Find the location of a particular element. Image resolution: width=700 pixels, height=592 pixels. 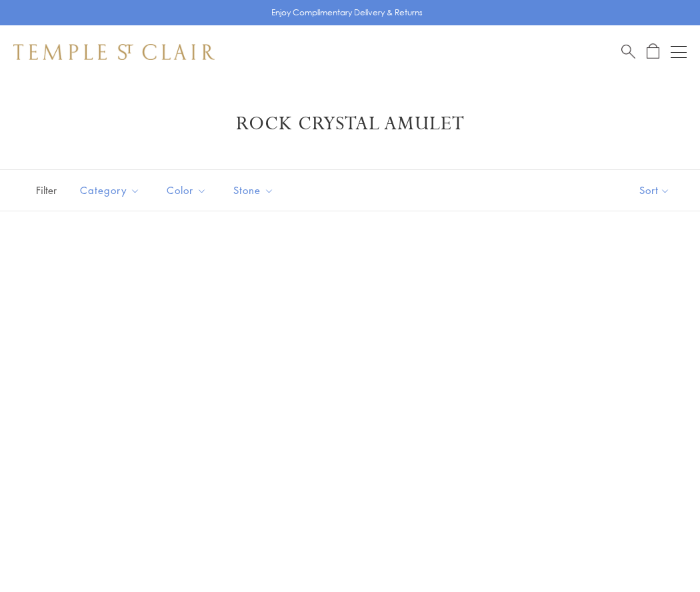

img: Temple St. Clair is located at coordinates (114, 52).